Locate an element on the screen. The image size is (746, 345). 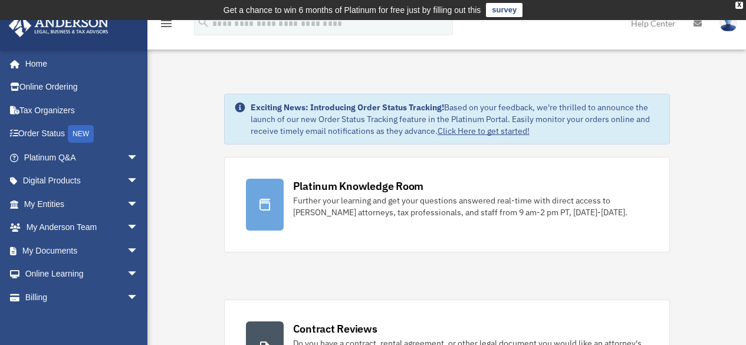
a: Digital Productsarrow_drop_down is located at coordinates (82, 181).